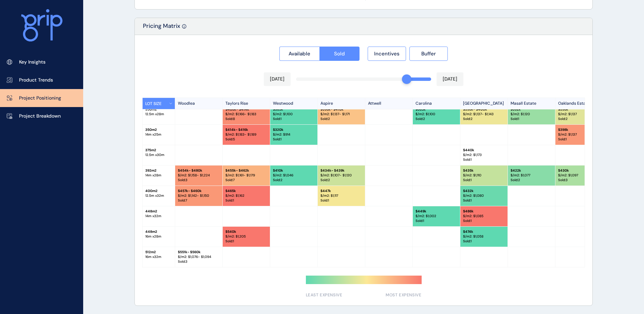 This screenshot has width=644, height=314. Describe the element at coordinates (341, 176) in the screenshot. I see `p: $/m2: $ 1,107 - $1,120` at that location.